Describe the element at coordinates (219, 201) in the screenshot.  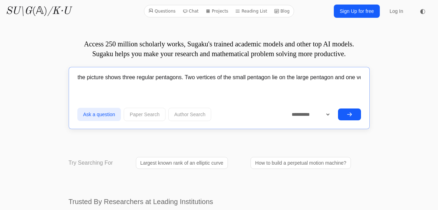
I see `h2: Trusted By Researchers at Leading Institutions` at that location.